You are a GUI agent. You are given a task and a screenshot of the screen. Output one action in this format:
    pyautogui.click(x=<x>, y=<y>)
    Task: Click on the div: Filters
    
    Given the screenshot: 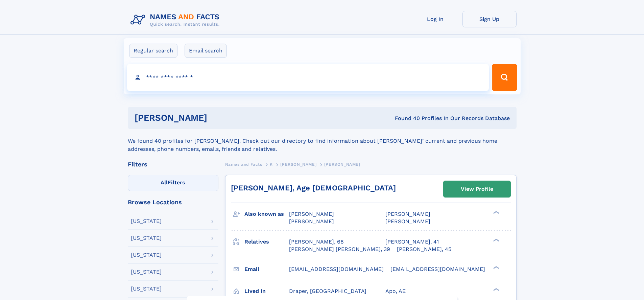 What is the action you would take?
    pyautogui.click(x=173, y=164)
    